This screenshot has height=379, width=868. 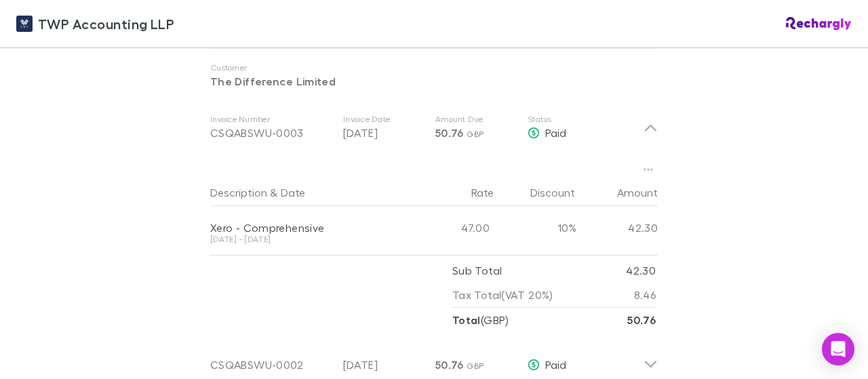 I want to click on img: Rechargly Logo, so click(x=818, y=24).